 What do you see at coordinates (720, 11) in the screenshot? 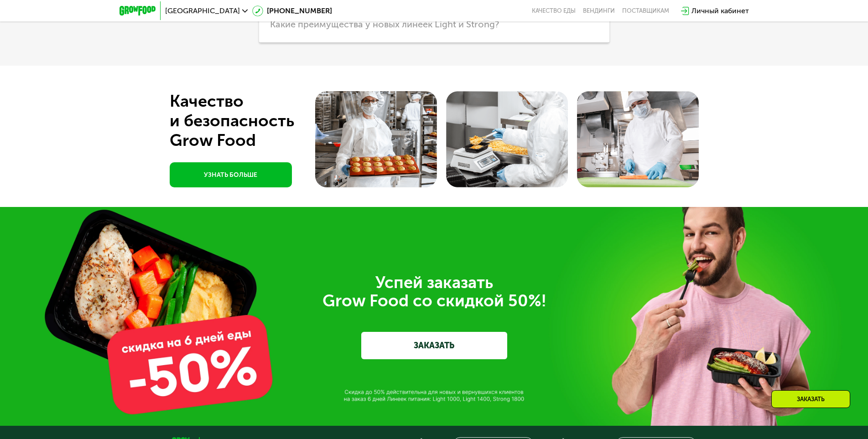
I see `div: Личный кабинет` at bounding box center [720, 11].